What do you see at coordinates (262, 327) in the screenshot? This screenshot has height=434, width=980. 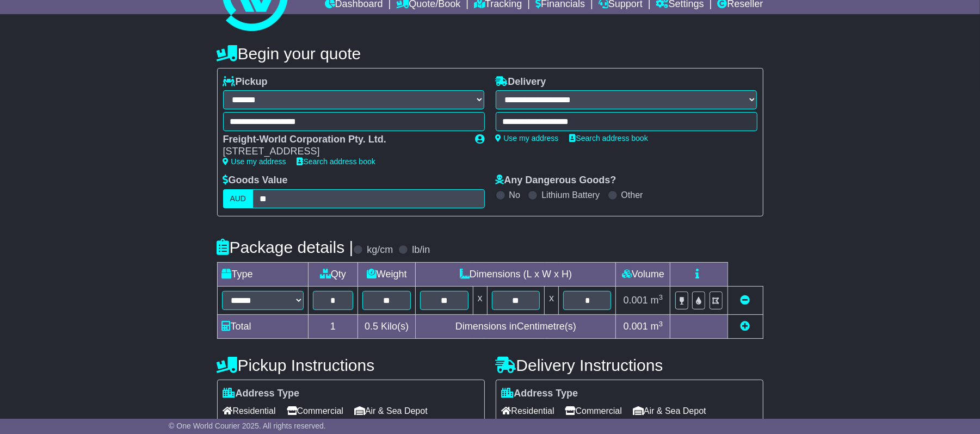 I see `td: Total` at bounding box center [262, 327].